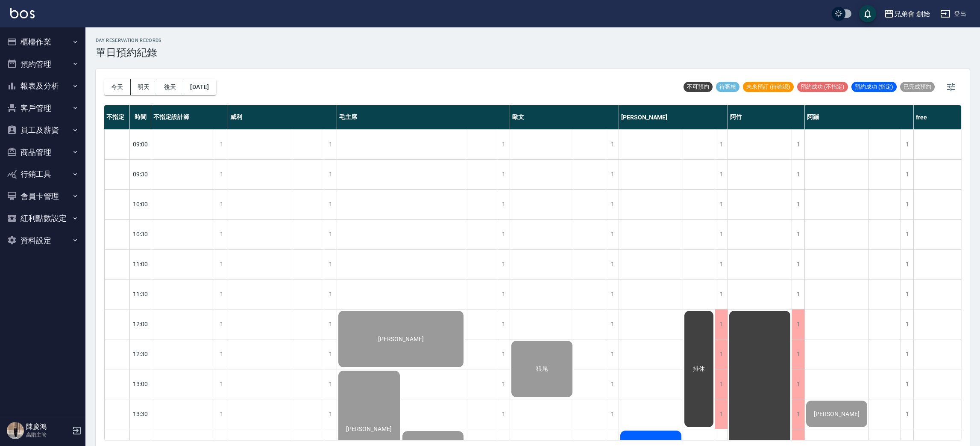  I want to click on button: 後天, so click(171, 87).